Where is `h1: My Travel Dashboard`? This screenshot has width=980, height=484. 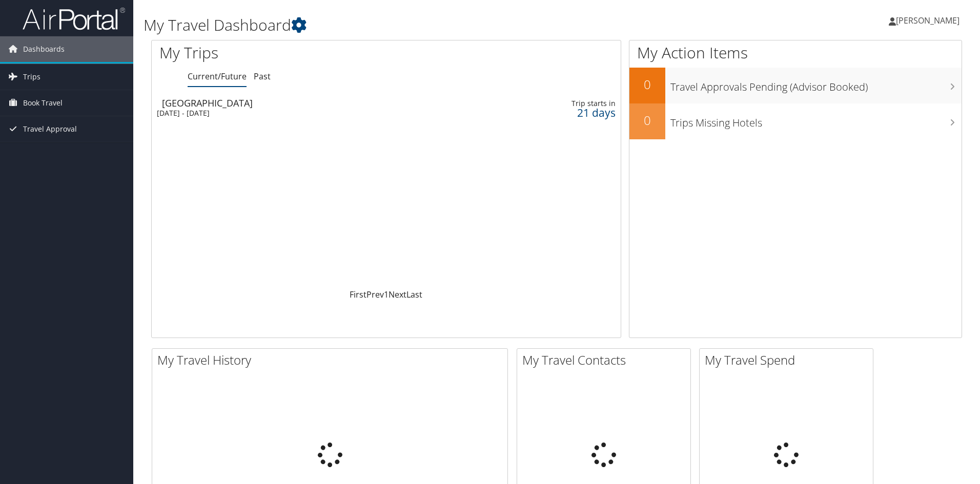
h1: My Travel Dashboard is located at coordinates (419, 25).